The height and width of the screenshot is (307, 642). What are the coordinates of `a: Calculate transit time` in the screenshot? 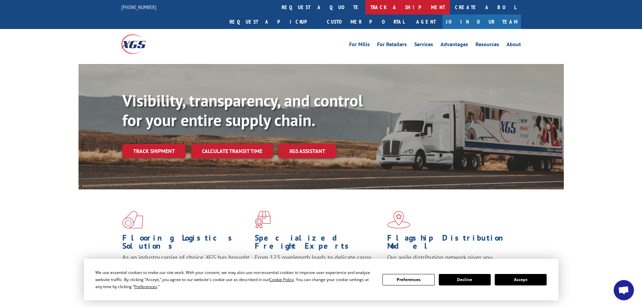 It's located at (232, 151).